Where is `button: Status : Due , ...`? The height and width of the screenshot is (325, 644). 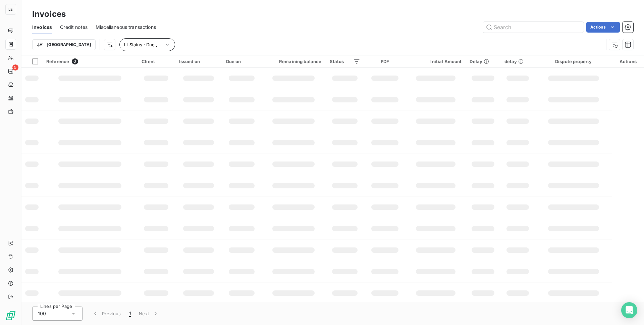
button: Status : Due , ... is located at coordinates (147, 45).